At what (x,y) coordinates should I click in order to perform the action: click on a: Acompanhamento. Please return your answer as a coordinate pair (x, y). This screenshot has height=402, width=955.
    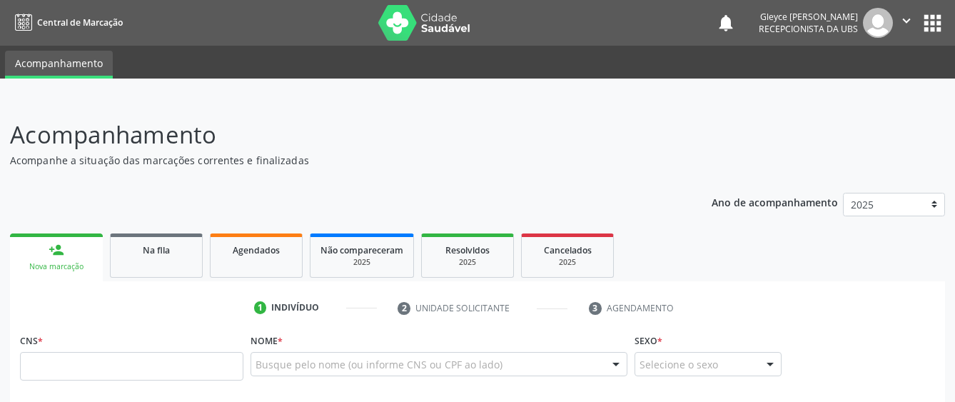
    Looking at the image, I should click on (59, 64).